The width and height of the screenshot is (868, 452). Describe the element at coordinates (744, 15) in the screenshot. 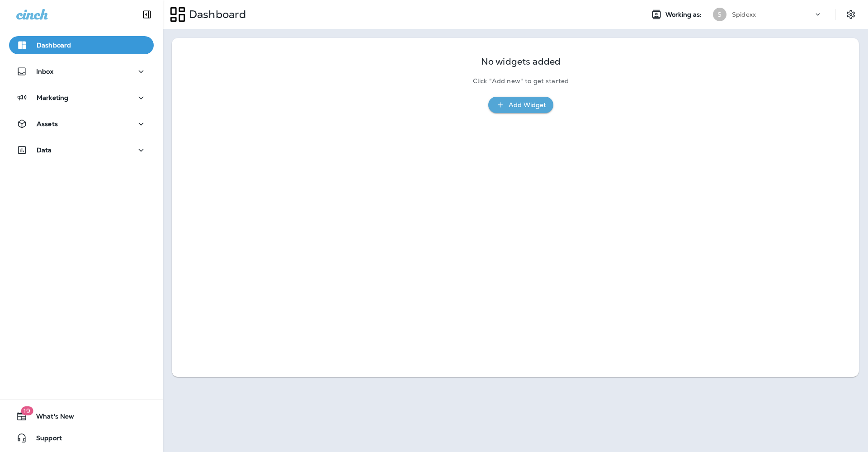

I see `p: Spidexx` at that location.